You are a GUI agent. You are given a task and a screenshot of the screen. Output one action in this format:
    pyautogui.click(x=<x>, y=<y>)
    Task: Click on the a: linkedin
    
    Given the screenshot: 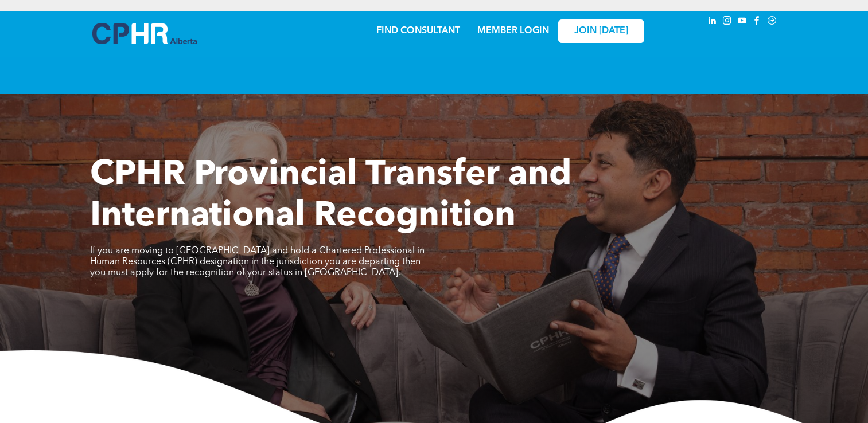 What is the action you would take?
    pyautogui.click(x=712, y=22)
    